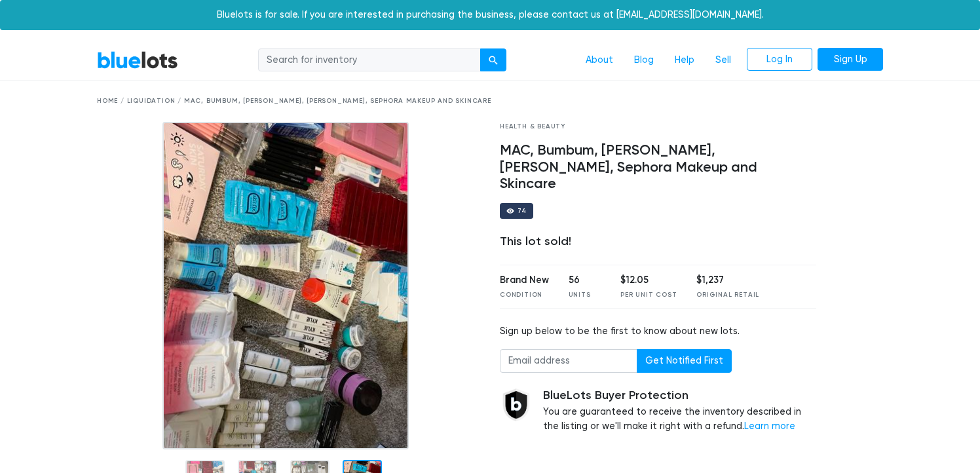 This screenshot has height=473, width=980. Describe the element at coordinates (585, 295) in the screenshot. I see `div: Units` at that location.